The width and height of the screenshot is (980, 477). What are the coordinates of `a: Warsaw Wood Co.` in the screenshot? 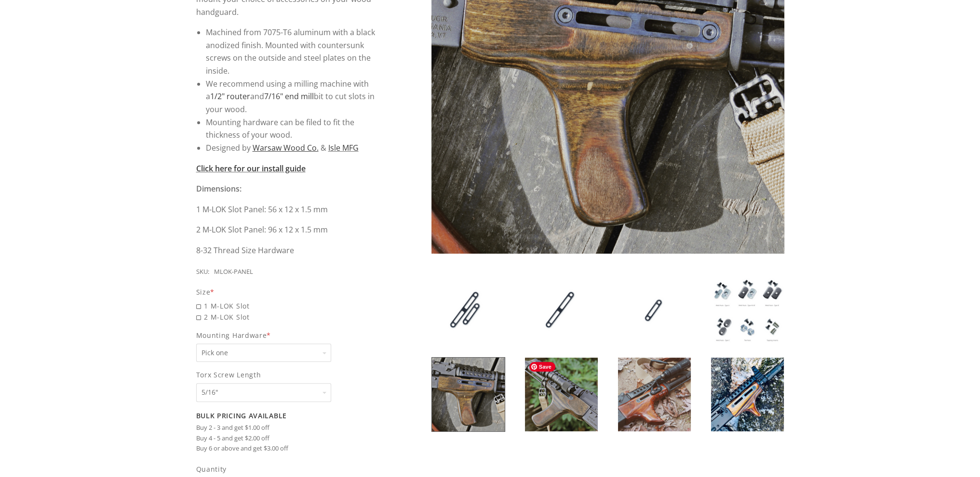 It's located at (285, 148).